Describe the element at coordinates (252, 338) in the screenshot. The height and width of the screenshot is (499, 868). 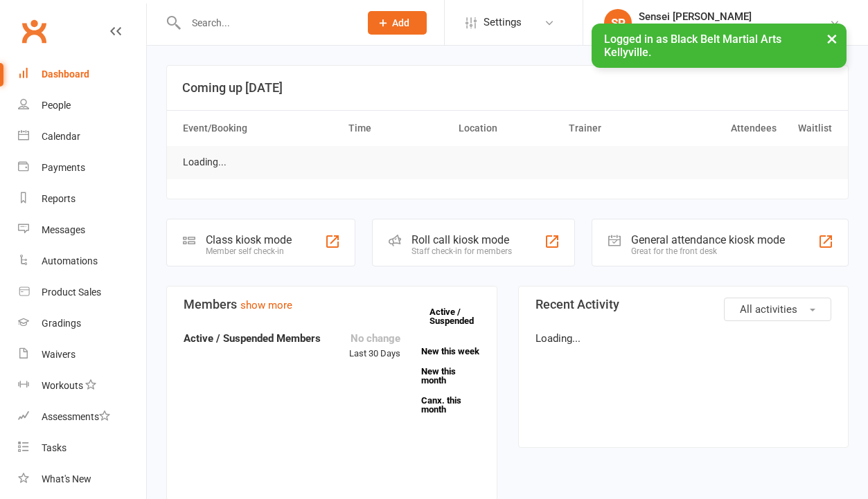
I see `strong: Active / Suspended Members` at that location.